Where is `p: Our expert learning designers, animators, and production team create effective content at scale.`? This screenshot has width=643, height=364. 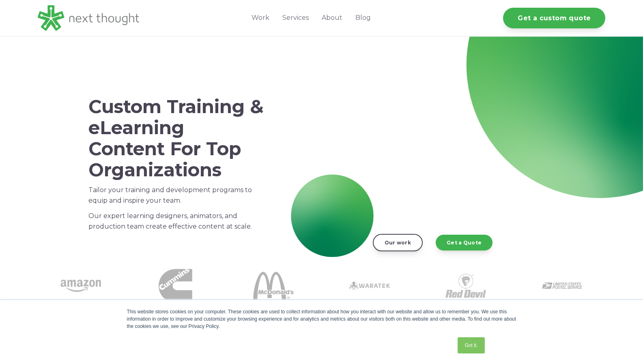 p: Our expert learning designers, animators, and production team create effective content at scale. is located at coordinates (176, 221).